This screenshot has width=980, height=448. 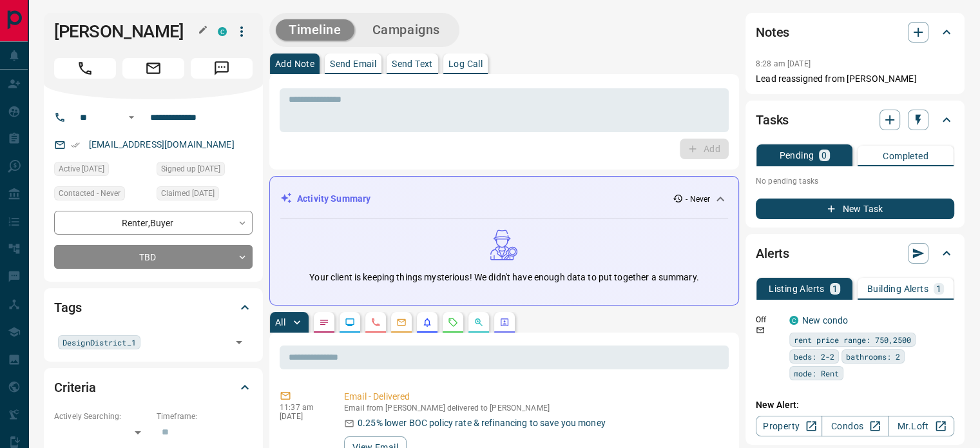 What do you see at coordinates (68, 308) in the screenshot?
I see `h2: Tags` at bounding box center [68, 308].